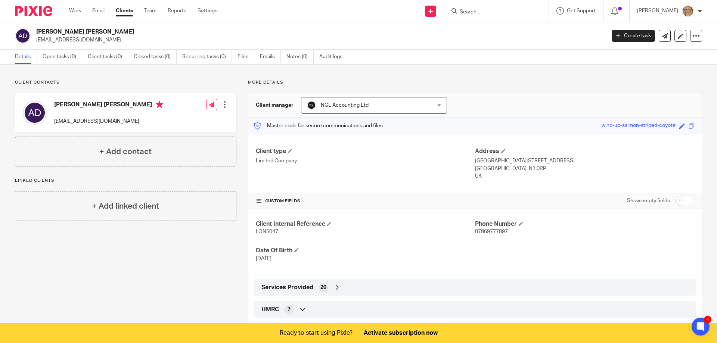  Describe the element at coordinates (584, 176) in the screenshot. I see `p: UK` at that location.